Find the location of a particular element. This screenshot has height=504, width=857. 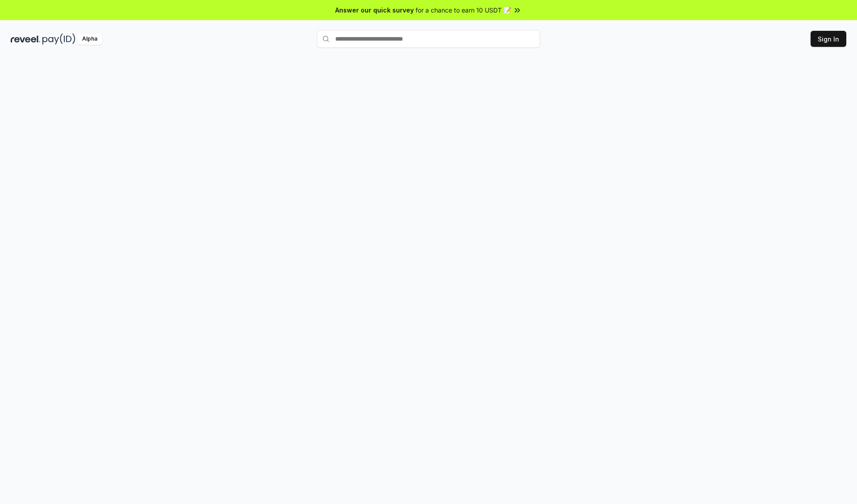

span: Answer our quick survey is located at coordinates (374, 10).